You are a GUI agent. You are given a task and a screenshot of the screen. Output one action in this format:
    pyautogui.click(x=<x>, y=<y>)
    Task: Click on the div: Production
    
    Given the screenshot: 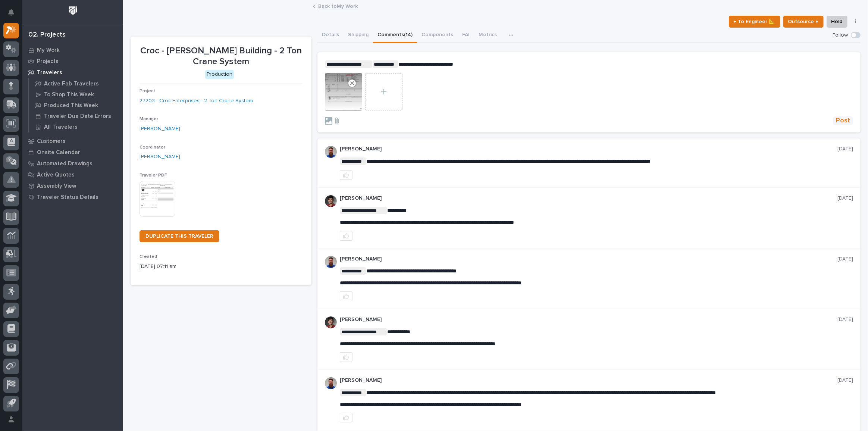 What is the action you would take?
    pyautogui.click(x=219, y=74)
    